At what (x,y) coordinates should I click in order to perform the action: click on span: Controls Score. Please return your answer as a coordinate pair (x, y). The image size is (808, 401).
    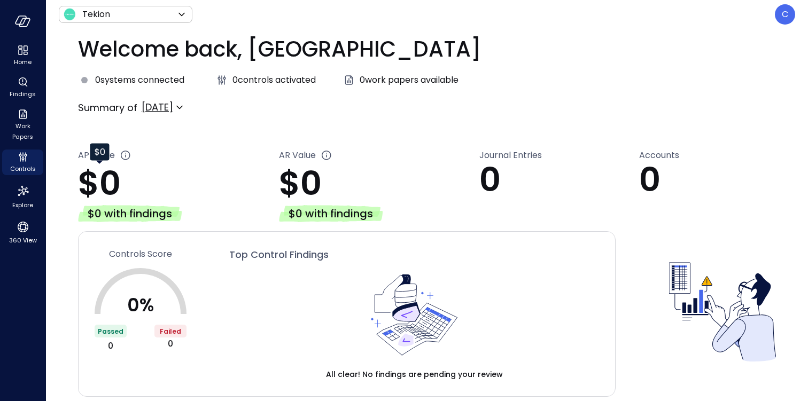
    Looking at the image, I should click on (141, 254).